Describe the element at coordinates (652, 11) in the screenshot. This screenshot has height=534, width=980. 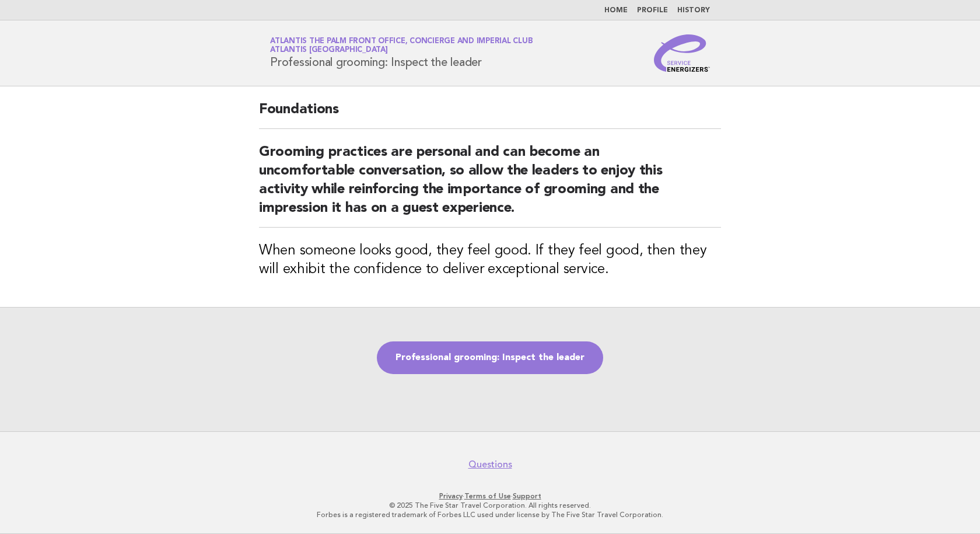
I see `a: Profile` at that location.